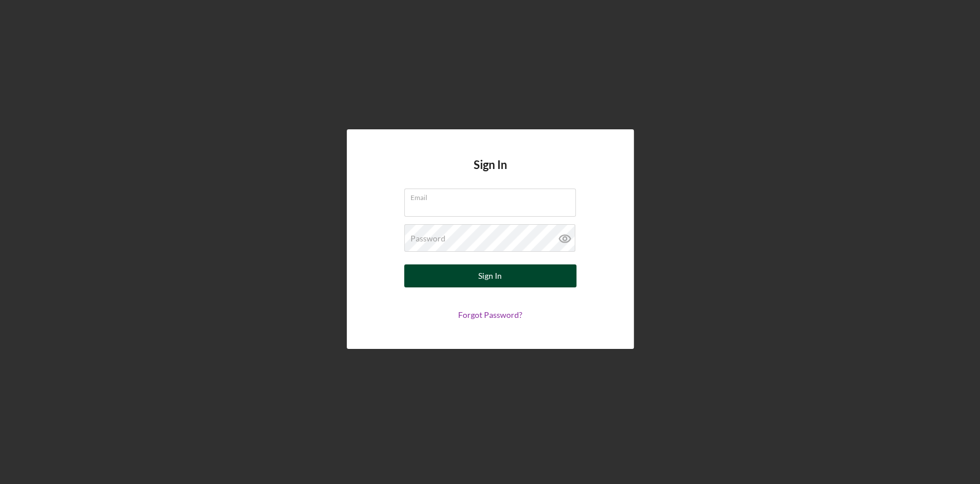  I want to click on div: Sign In, so click(490, 276).